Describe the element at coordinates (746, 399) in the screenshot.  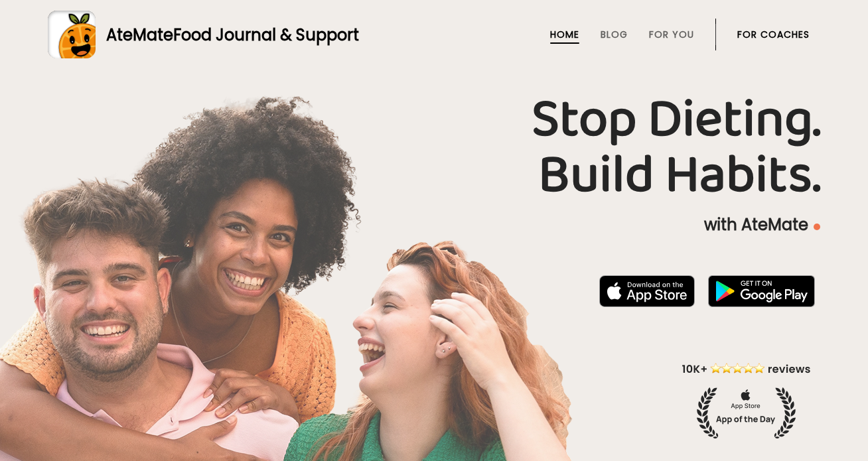
I see `img: home-hero-appoftheday.png` at that location.